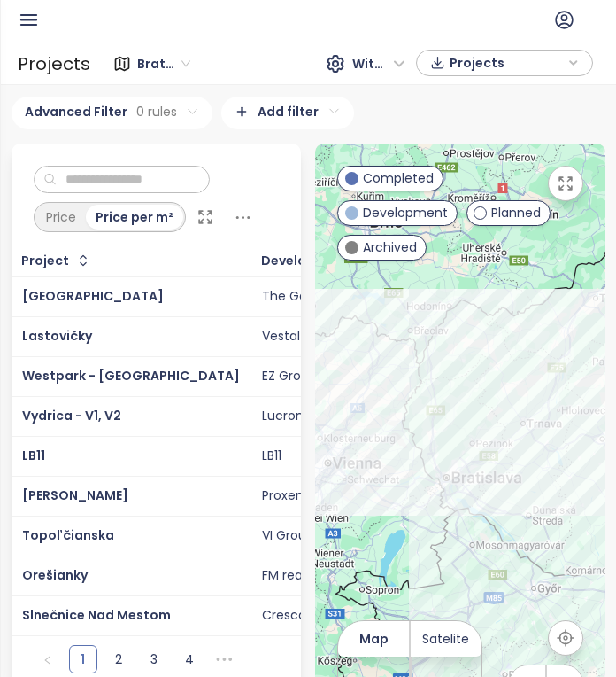  I want to click on li: 4, so click(189, 660).